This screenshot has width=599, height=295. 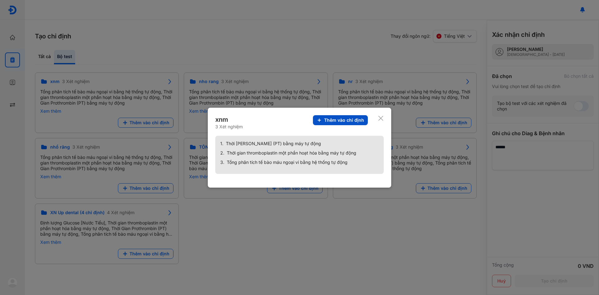 What do you see at coordinates (229, 127) in the screenshot?
I see `div: 3 Xét nghiệm` at bounding box center [229, 127].